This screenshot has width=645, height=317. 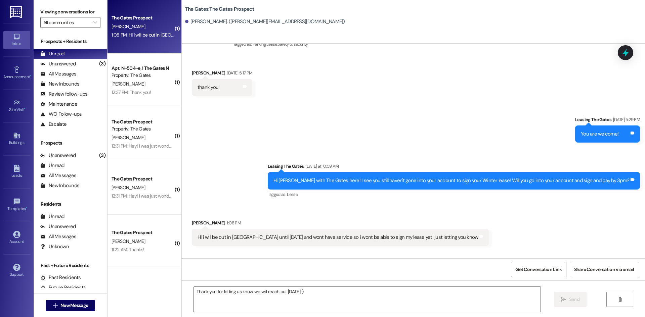 What do you see at coordinates (61, 114) in the screenshot?
I see `div: WO Follow-ups` at bounding box center [61, 114].